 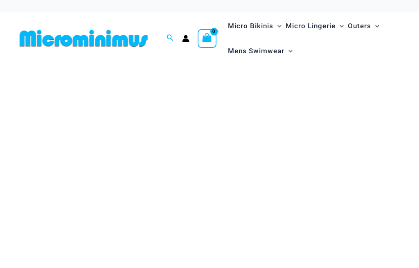 What do you see at coordinates (251, 26) in the screenshot?
I see `span: Micro Bikinis` at bounding box center [251, 26].